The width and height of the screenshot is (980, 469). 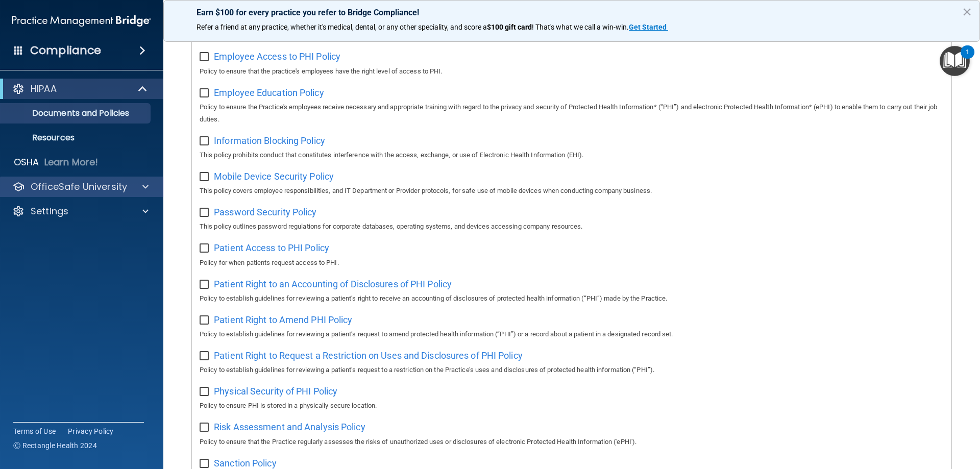 I want to click on a: Get Started, so click(x=648, y=27).